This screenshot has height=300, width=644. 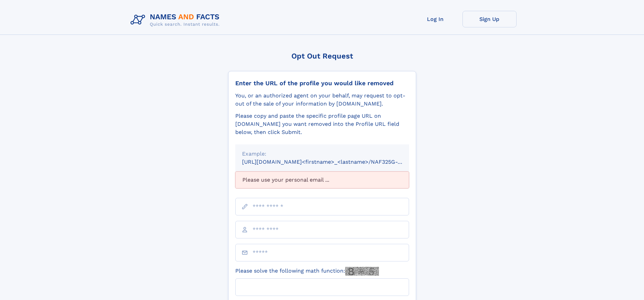 I want to click on div: Enter the URL of the profile you would like removed, so click(x=322, y=83).